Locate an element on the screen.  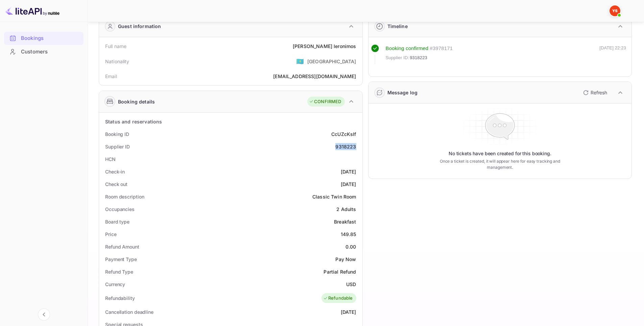
div: Email is located at coordinates (111, 76).